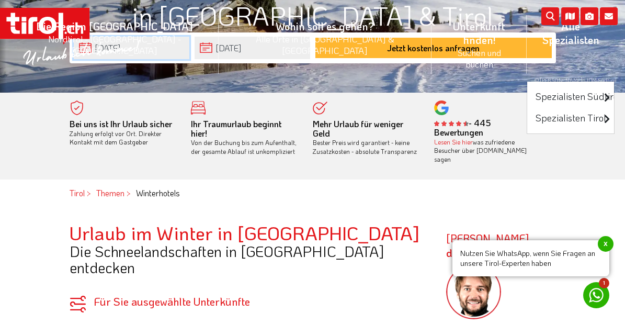 This screenshot has height=324, width=625. Describe the element at coordinates (596, 295) in the screenshot. I see `a: 1 Nutzen Sie WhatsApp, wenn Sie Fragen an unsere Tirol-Experten habenx` at that location.